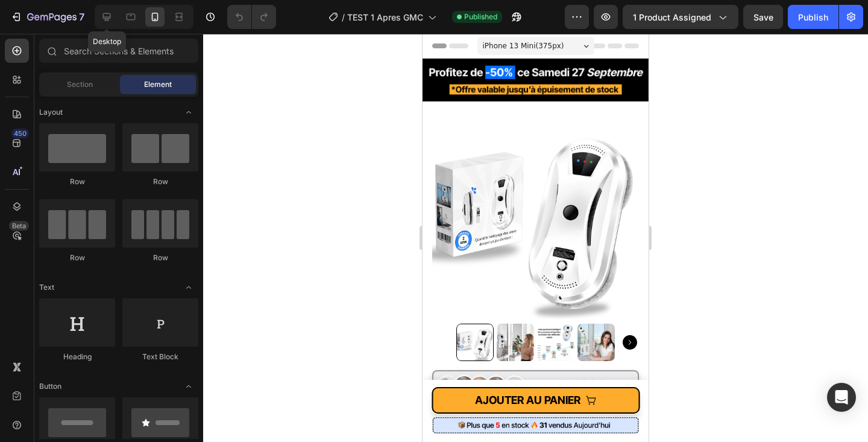 Image resolution: width=868 pixels, height=442 pixels. Describe the element at coordinates (113, 352) in the screenshot. I see `img: gempages_514440042677011302-bf0ea640-d15f-4af0-aa34-a6467efcdc25.png` at that location.